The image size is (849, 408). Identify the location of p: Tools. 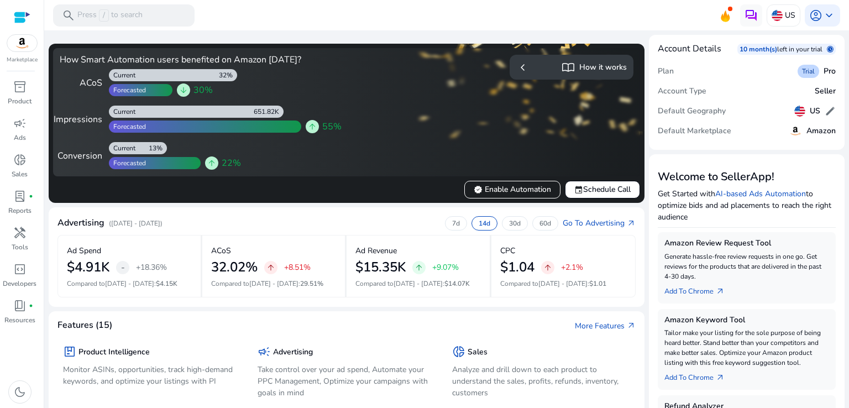
(20, 247).